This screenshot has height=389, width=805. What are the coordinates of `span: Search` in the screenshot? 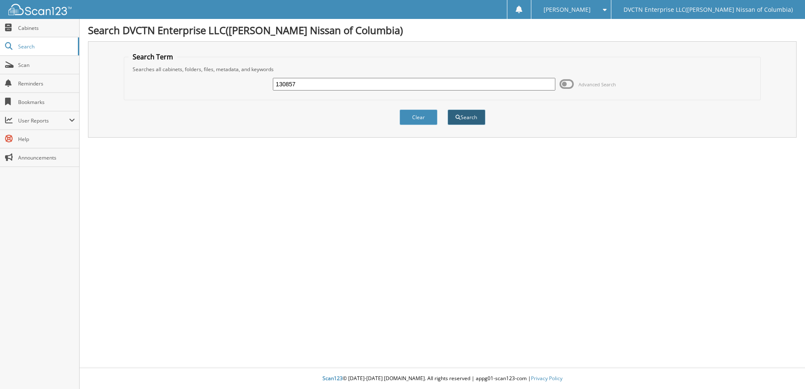 It's located at (46, 46).